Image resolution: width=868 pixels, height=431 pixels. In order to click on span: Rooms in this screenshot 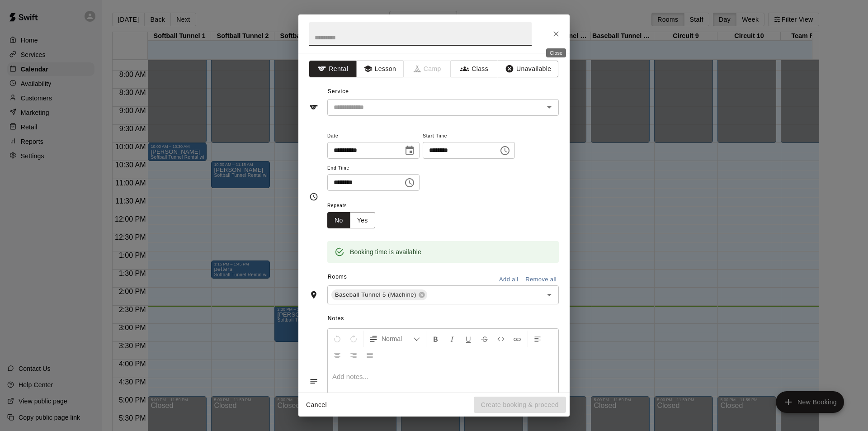, I will do `click(337, 276)`.